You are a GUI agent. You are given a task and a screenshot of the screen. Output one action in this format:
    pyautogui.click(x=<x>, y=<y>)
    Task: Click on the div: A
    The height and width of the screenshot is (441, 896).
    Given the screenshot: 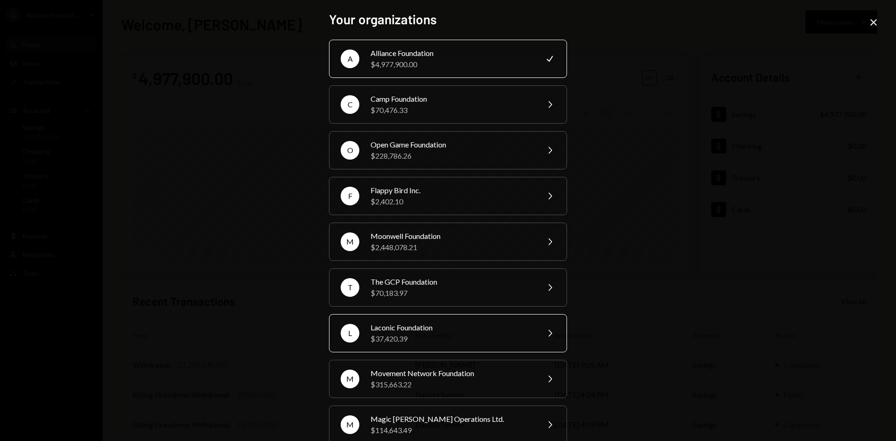 What is the action you would take?
    pyautogui.click(x=350, y=59)
    